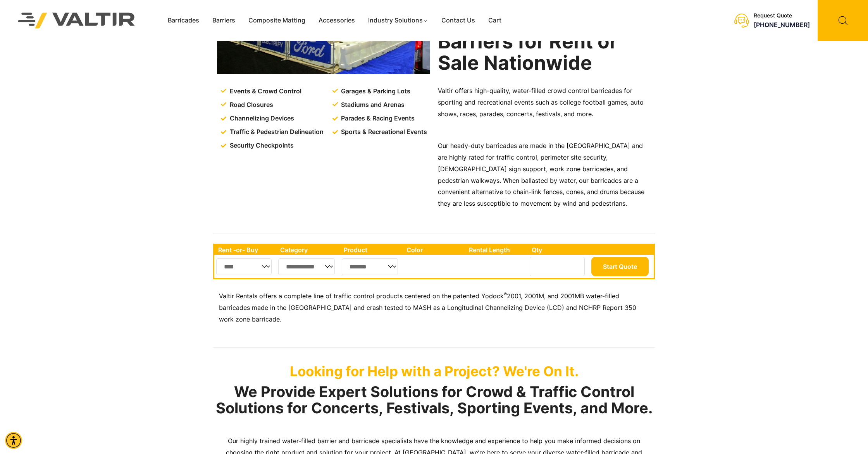 This screenshot has width=868, height=454. What do you see at coordinates (223, 21) in the screenshot?
I see `a: Barriers` at bounding box center [223, 21].